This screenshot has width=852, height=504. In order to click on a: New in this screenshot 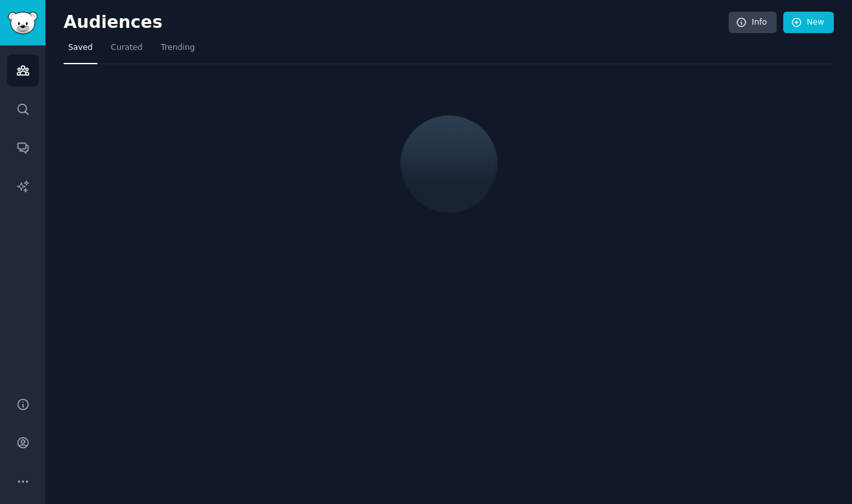, I will do `click(809, 23)`.